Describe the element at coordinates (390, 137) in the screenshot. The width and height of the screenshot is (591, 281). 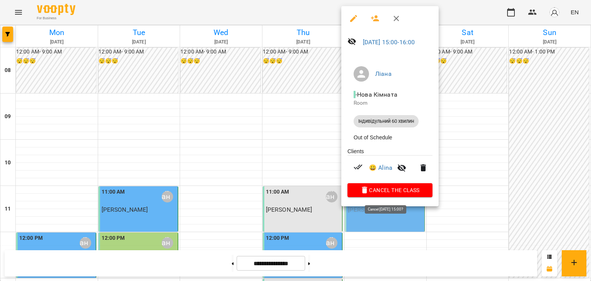
I see `li: Out of Schedule` at that location.